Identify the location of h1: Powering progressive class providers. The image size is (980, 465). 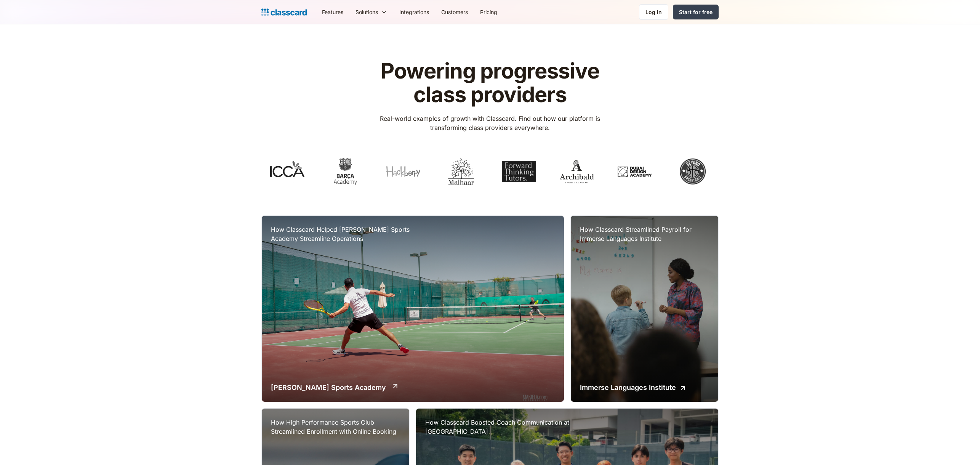
(490, 82).